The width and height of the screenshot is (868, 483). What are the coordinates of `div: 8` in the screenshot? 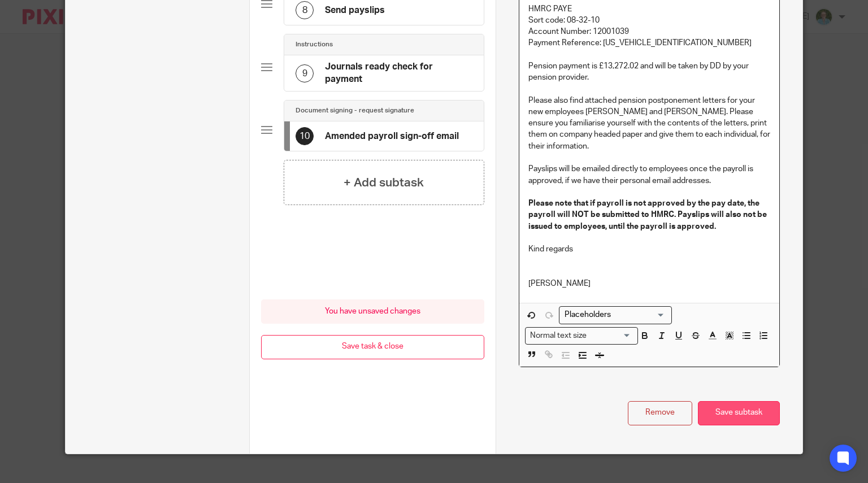 It's located at (304, 10).